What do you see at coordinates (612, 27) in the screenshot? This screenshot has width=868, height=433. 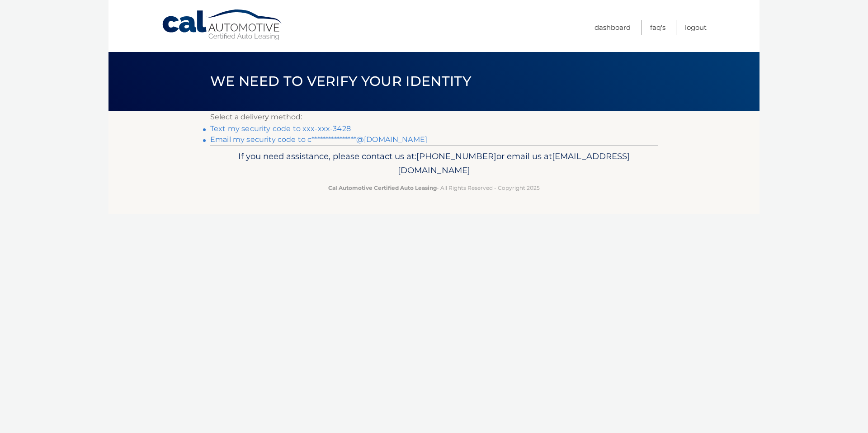 I see `a: Dashboard` at bounding box center [612, 27].